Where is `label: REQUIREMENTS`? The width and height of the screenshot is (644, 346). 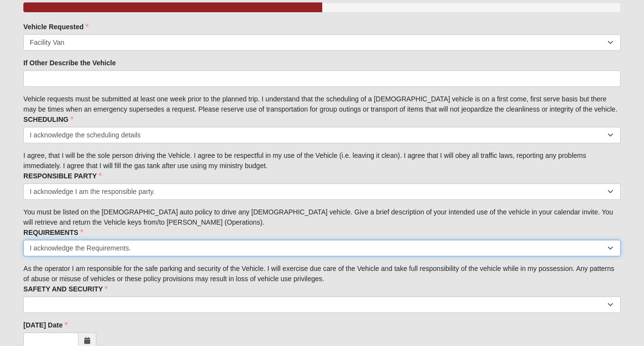
label: REQUIREMENTS is located at coordinates (53, 233).